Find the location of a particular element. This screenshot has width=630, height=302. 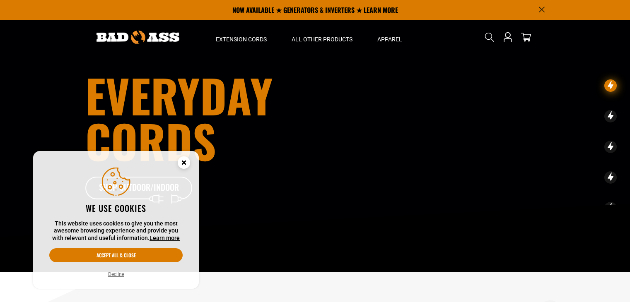

span: Apparel is located at coordinates (389, 39).